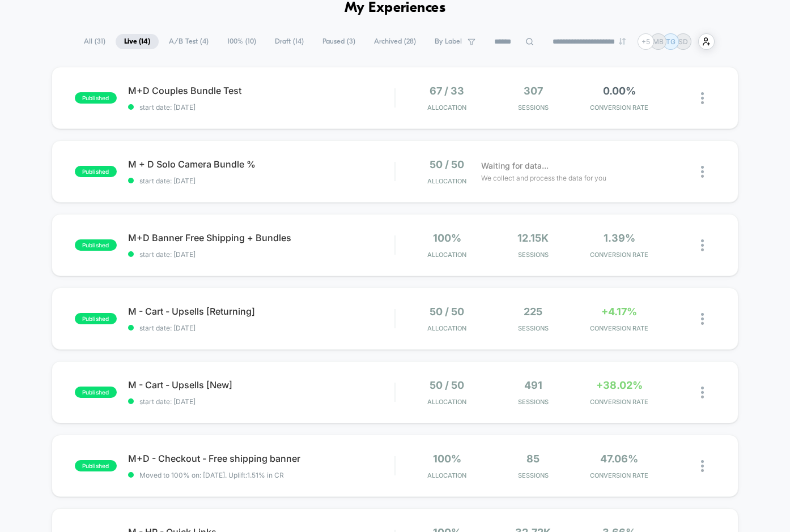 The width and height of the screenshot is (790, 532). I want to click on span: By Label, so click(448, 41).